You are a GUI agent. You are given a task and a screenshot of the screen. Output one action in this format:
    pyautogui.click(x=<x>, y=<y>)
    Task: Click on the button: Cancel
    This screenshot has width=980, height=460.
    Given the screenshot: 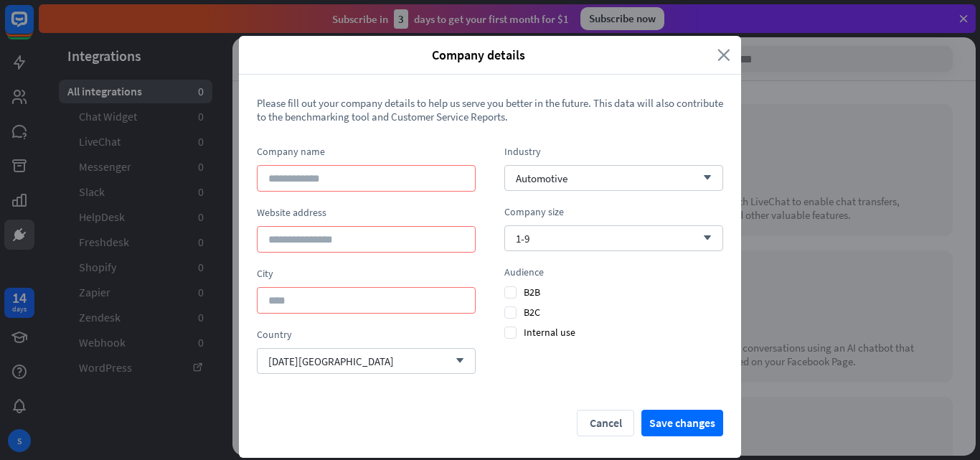 What is the action you would take?
    pyautogui.click(x=606, y=423)
    